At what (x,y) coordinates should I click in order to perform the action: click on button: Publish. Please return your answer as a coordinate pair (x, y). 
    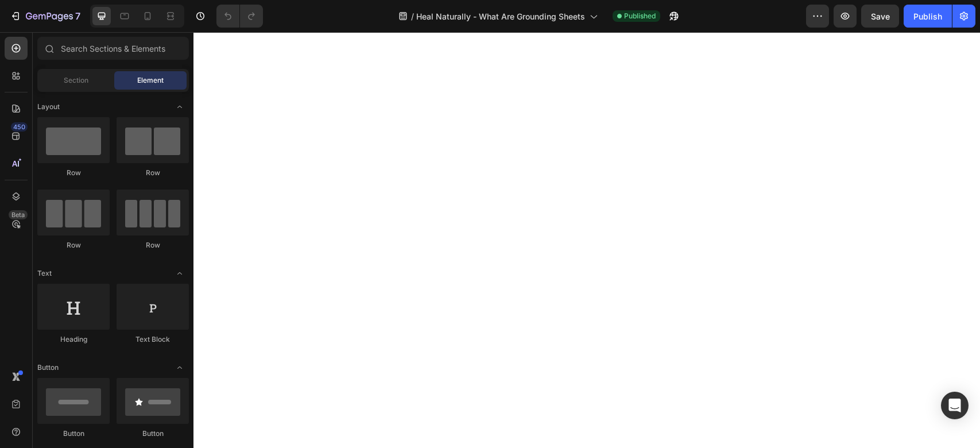
    Looking at the image, I should click on (928, 16).